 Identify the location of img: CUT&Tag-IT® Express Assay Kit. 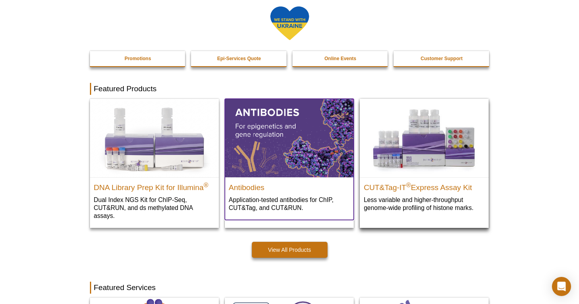
(424, 138).